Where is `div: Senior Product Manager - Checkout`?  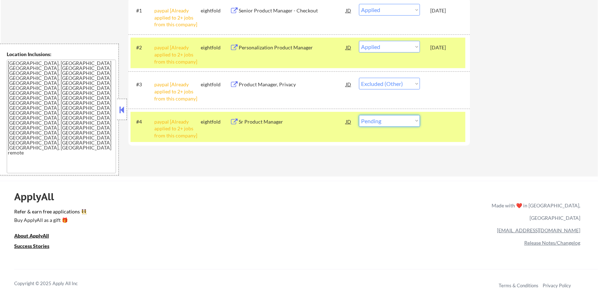 div: Senior Product Manager - Checkout is located at coordinates (292, 11).